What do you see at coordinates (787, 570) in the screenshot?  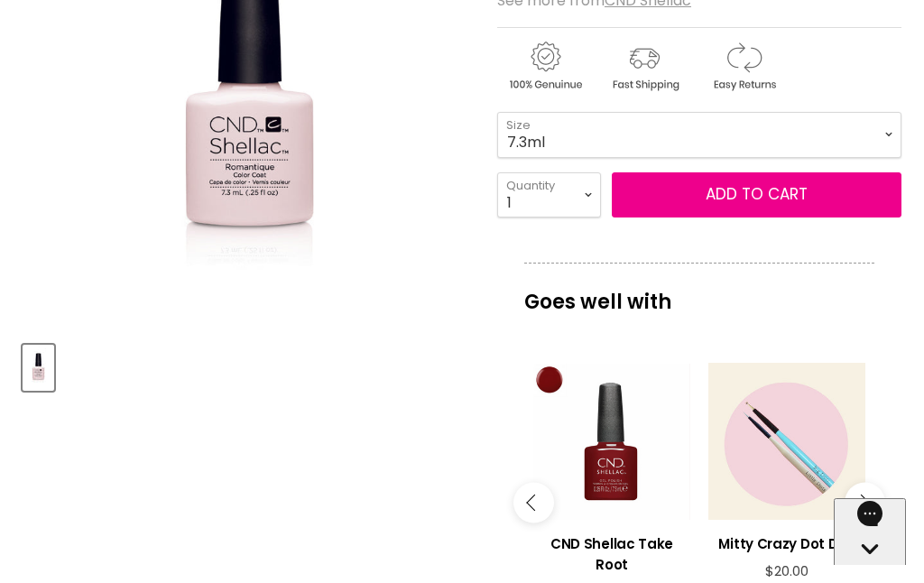 I see `span: $20.00` at bounding box center [787, 570].